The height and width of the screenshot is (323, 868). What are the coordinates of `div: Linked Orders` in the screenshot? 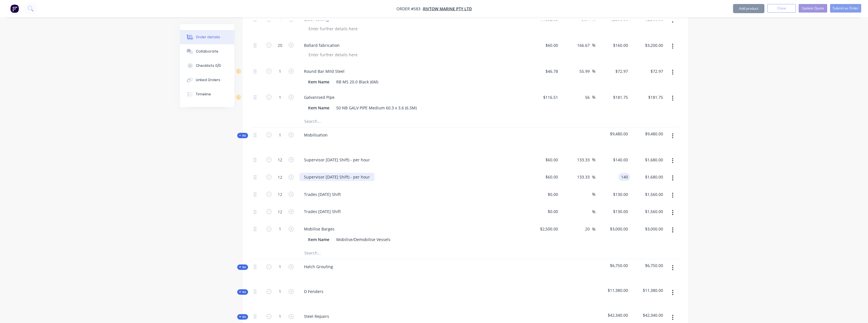 It's located at (208, 80).